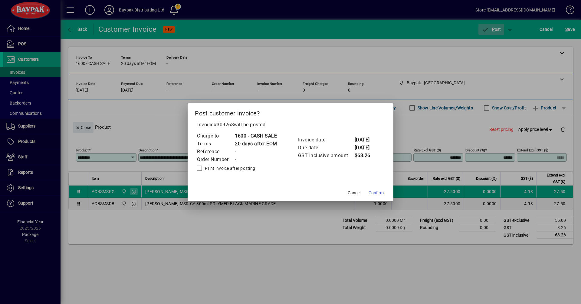 The height and width of the screenshot is (304, 581). Describe the element at coordinates (326, 156) in the screenshot. I see `td: GST inclusive amount` at that location.